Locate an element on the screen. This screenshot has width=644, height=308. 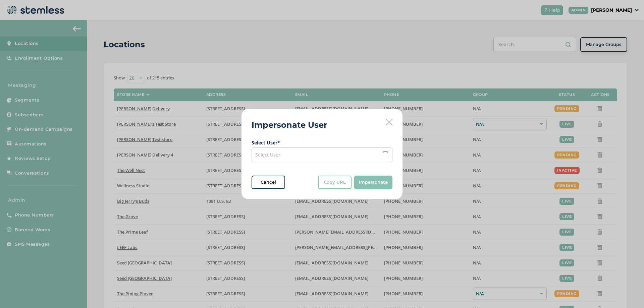
button: Copy URL is located at coordinates (335, 182).